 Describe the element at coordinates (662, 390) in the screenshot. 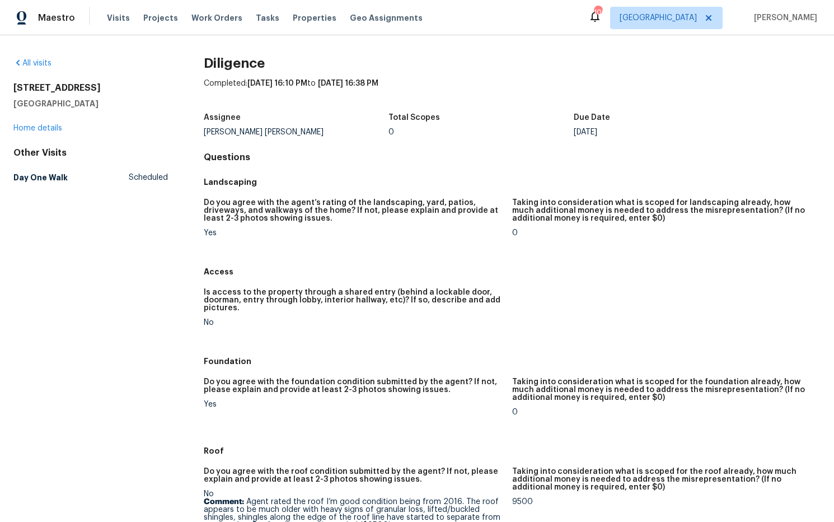

I see `h5: Taking into consideration what is scoped for the foundation already, how much additional money is...` at that location.